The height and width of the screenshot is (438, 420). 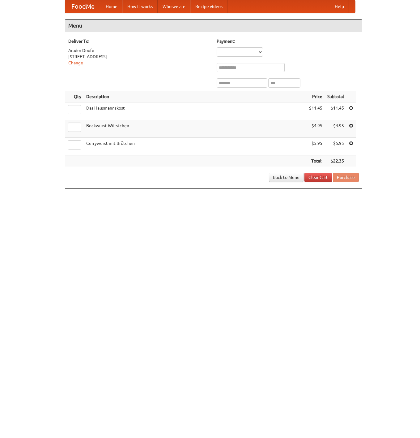 What do you see at coordinates (209, 6) in the screenshot?
I see `a: Recipe videos` at bounding box center [209, 6].